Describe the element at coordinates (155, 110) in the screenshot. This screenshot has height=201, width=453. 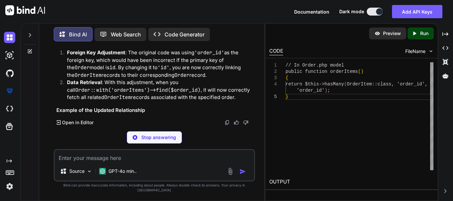
I see `h3: Example of the Updated Relationship` at that location.